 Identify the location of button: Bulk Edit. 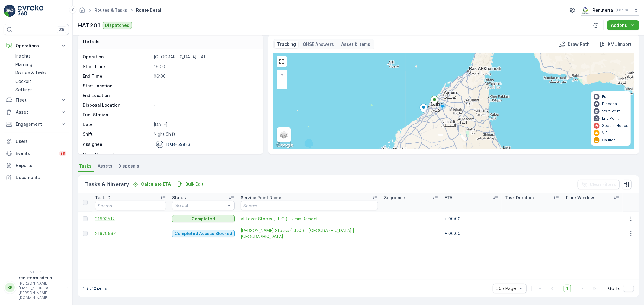
(190, 184).